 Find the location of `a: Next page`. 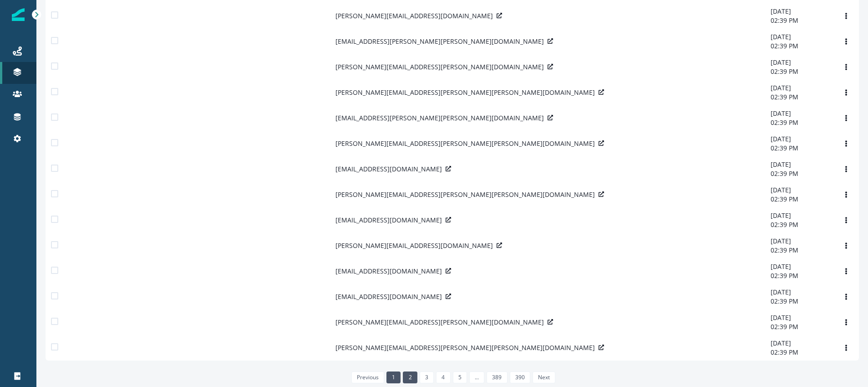

a: Next page is located at coordinates (544, 377).